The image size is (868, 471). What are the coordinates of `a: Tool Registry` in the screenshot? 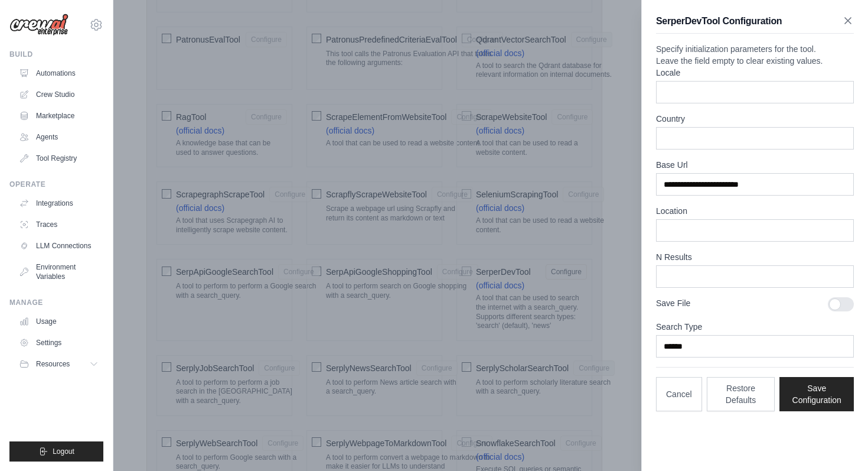 It's located at (59, 158).